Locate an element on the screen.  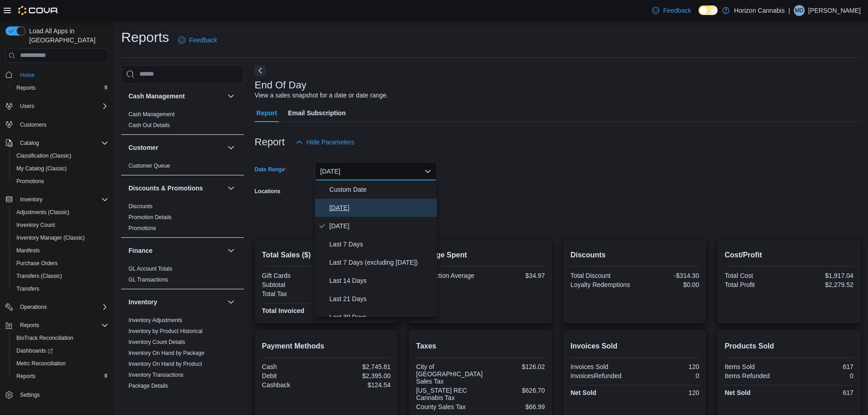
span: Inventory Manager (Classic) is located at coordinates (61, 238).